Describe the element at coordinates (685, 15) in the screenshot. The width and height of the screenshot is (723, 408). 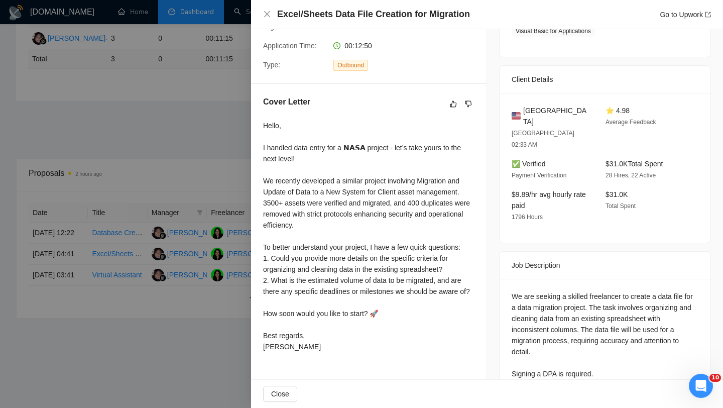
I see `a: Go to Upworkexport` at that location.